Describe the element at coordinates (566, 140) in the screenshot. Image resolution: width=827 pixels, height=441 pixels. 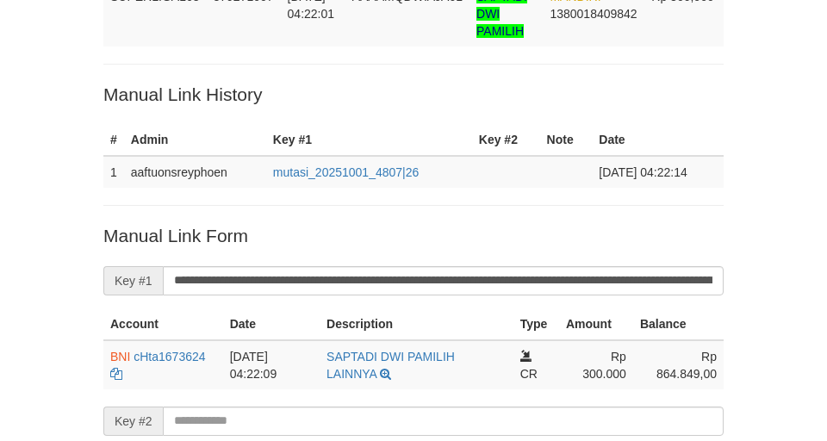
I see `th: Note` at that location.